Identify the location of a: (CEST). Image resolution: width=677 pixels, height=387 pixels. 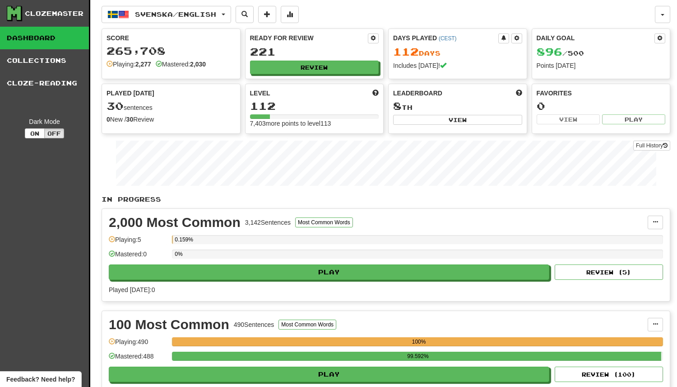
(448, 38).